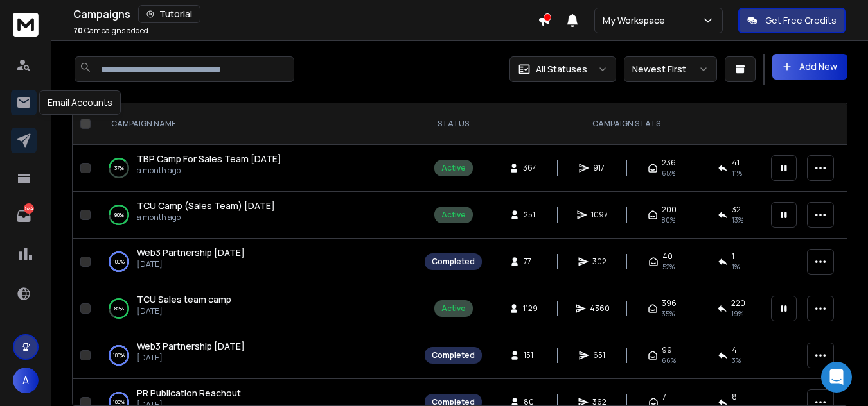  What do you see at coordinates (530, 356) in the screenshot?
I see `span: 151` at bounding box center [530, 356].